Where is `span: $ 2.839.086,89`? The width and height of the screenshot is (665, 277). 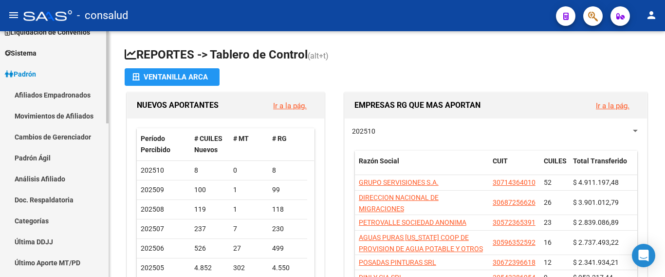
span: $ 2.839.086,89 is located at coordinates (596, 222).